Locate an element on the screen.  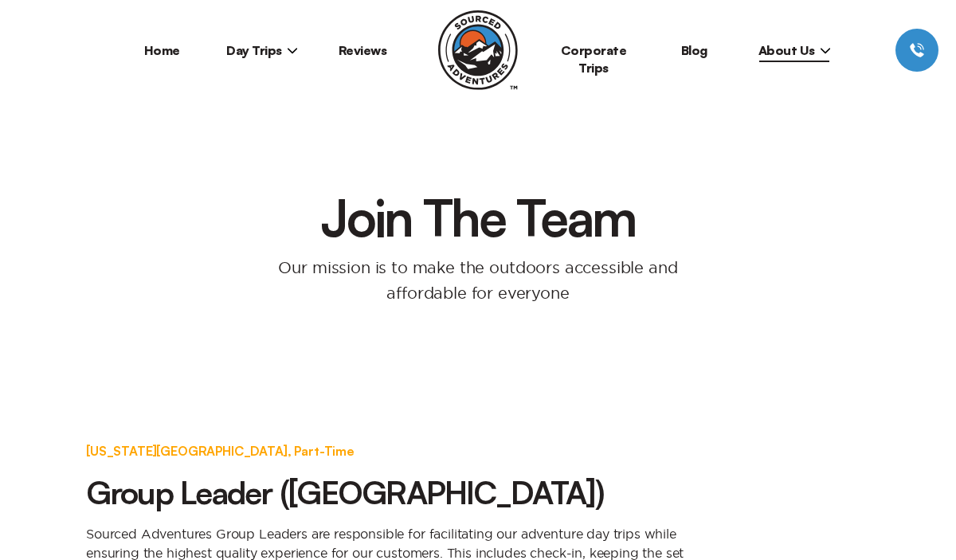
a: Corporate Trips is located at coordinates (593, 59).